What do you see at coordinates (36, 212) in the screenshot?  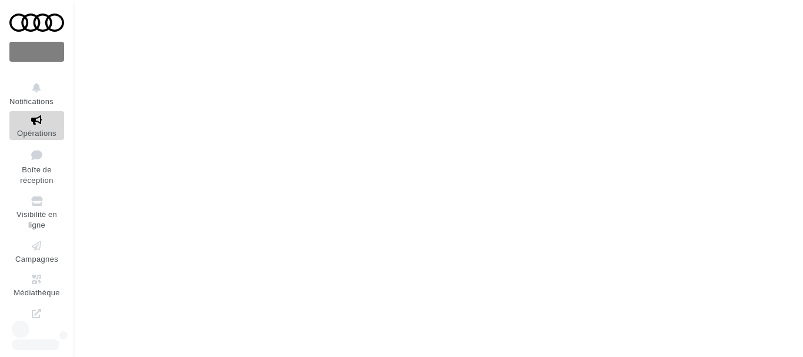 I see `a: Visibilité en ligne` at bounding box center [36, 212].